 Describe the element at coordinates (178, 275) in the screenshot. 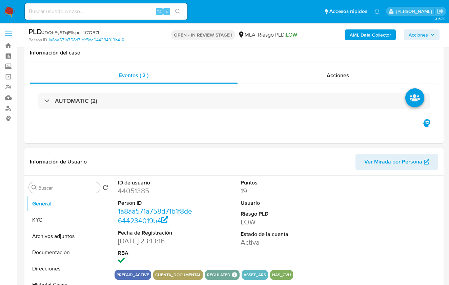

I see `button: cuenta_documental` at that location.